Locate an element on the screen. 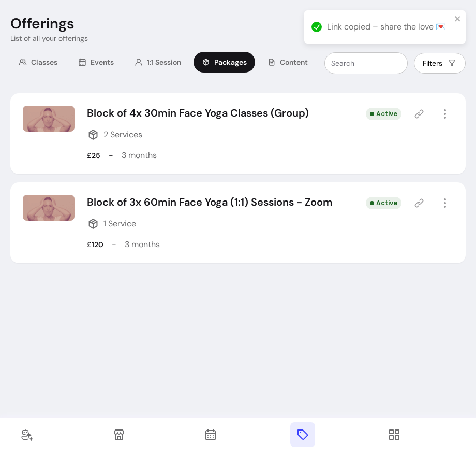 The image size is (476, 459). span: 1:1 Session is located at coordinates (164, 62).